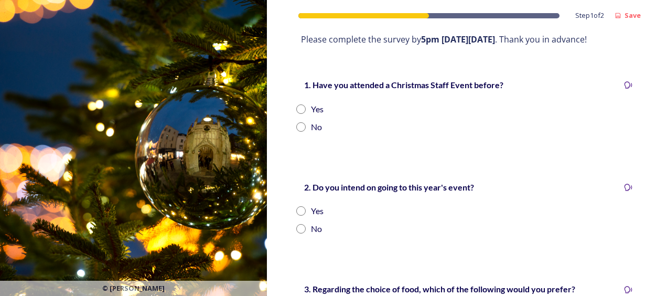  I want to click on strong: Save, so click(632, 15).